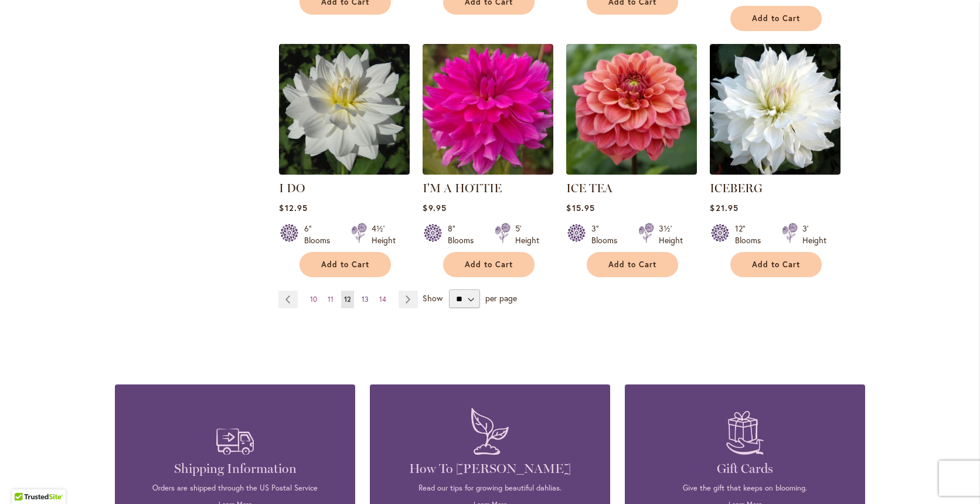 The width and height of the screenshot is (980, 504). What do you see at coordinates (745, 488) in the screenshot?
I see `p: Give the gift that keeps on blooming.` at bounding box center [745, 488].